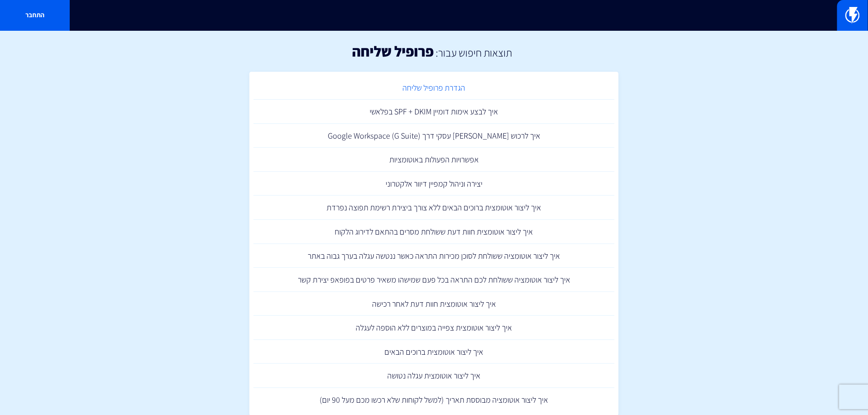 The width and height of the screenshot is (868, 415). Describe the element at coordinates (434, 279) in the screenshot. I see `a: איך ליצור אוטומציה ששולחת לכם התראה בכל פעם שמישהו משאיר פרטים בפופאפ יצירת קשר` at that location.